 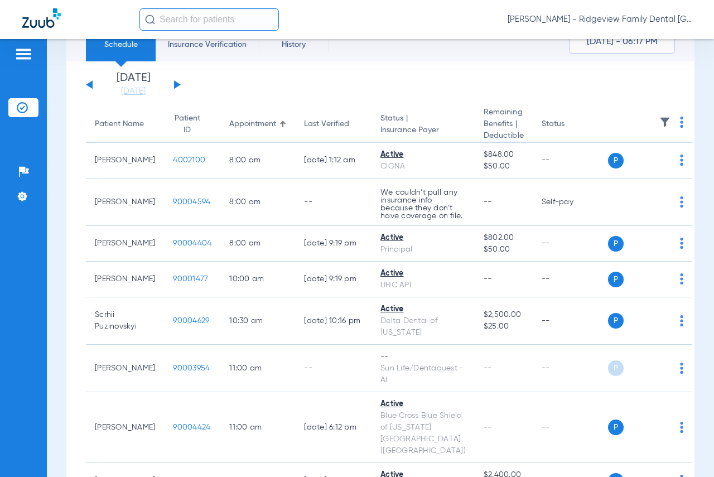 I want to click on img: filter.svg, so click(x=665, y=122).